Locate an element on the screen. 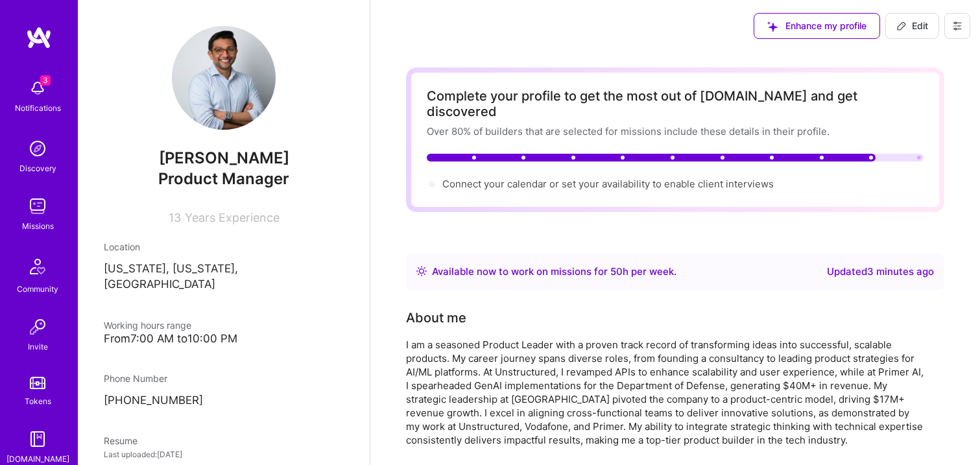  img: discovery is located at coordinates (37, 148).